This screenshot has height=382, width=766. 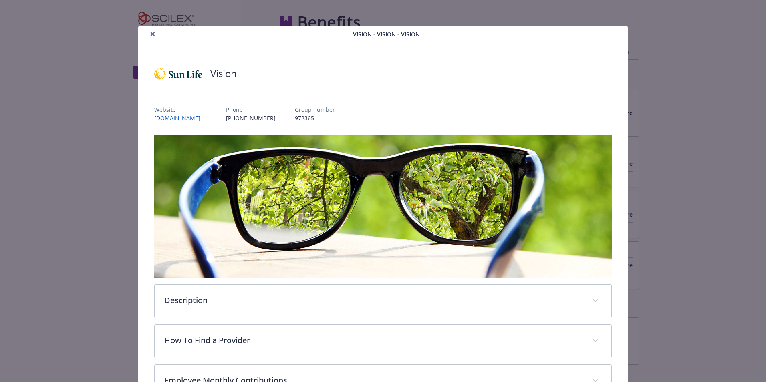 I want to click on span: Vision - Vision - Vision, so click(x=386, y=34).